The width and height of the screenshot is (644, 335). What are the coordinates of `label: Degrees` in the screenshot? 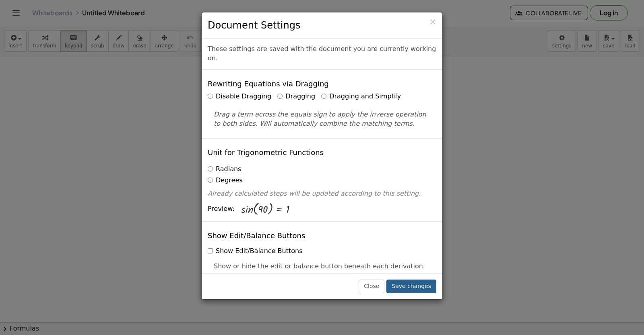 It's located at (225, 181).